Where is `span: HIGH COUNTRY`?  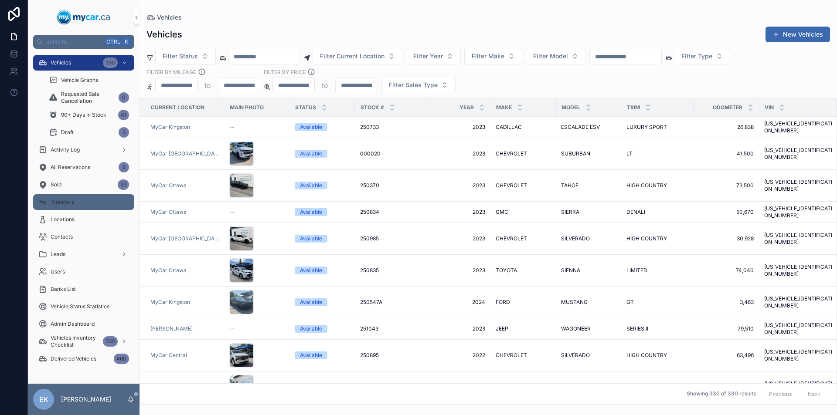 span: HIGH COUNTRY is located at coordinates (646, 186).